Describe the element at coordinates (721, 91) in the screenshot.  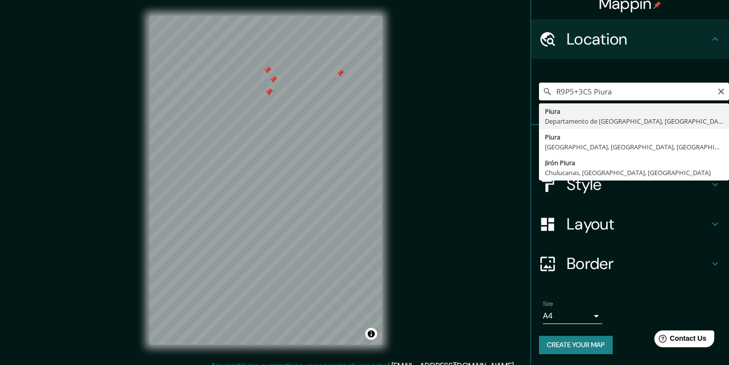
I see `button: Clear` at that location.